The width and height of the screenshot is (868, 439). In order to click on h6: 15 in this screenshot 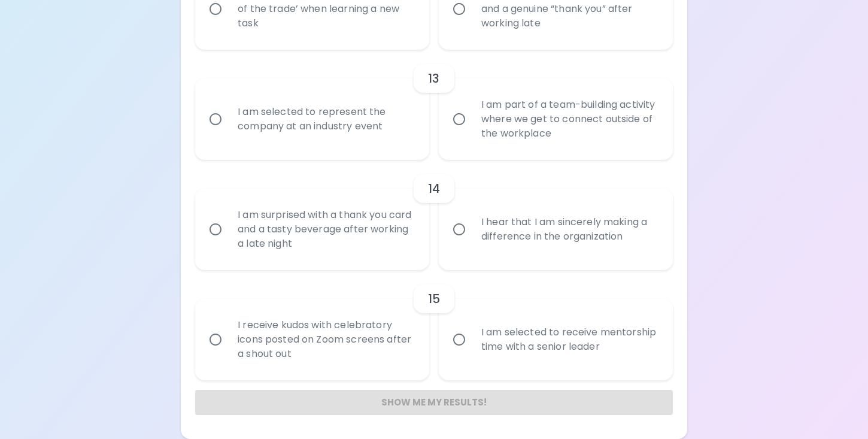, I will do `click(434, 299)`.